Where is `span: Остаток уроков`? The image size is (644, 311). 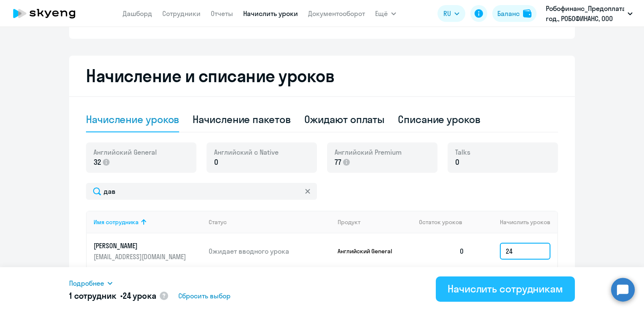 span: Остаток уроков is located at coordinates (441, 222).